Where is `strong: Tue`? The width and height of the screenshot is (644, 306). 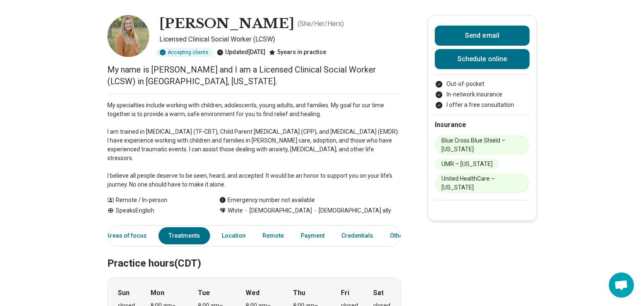 strong: Tue is located at coordinates (204, 293).